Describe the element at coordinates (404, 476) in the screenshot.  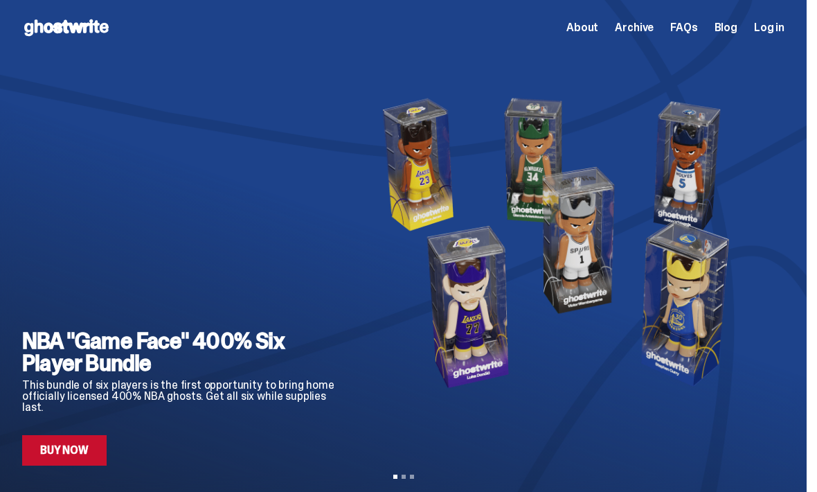
I see `button: View slide 2` at that location.